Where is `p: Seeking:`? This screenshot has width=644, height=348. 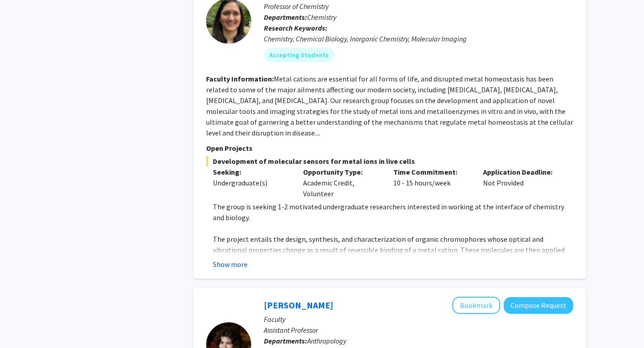
p: Seeking: is located at coordinates (251, 172).